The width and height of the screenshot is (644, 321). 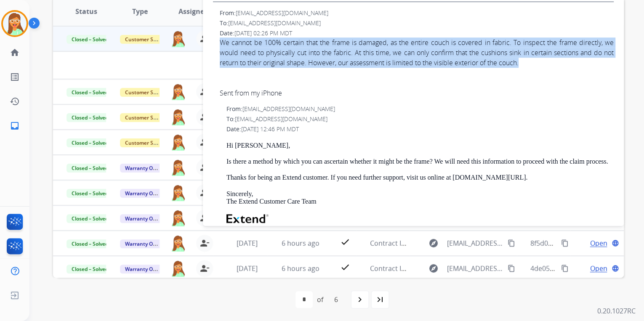 What do you see at coordinates (320, 300) in the screenshot?
I see `div: of` at bounding box center [320, 300].